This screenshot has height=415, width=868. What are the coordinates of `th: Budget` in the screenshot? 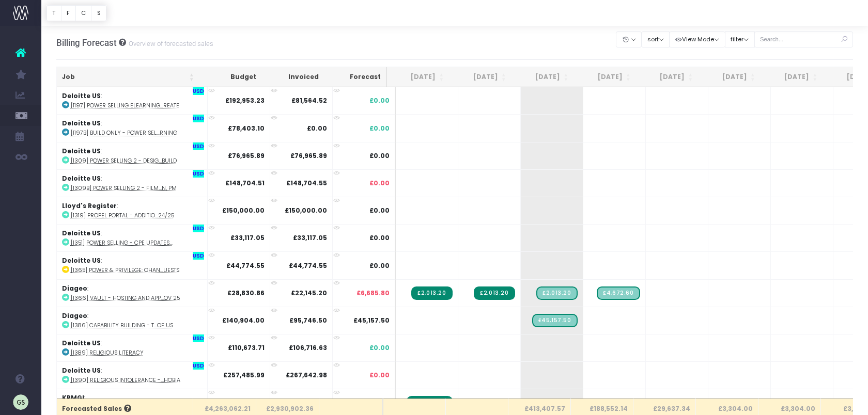 It's located at (230, 77).